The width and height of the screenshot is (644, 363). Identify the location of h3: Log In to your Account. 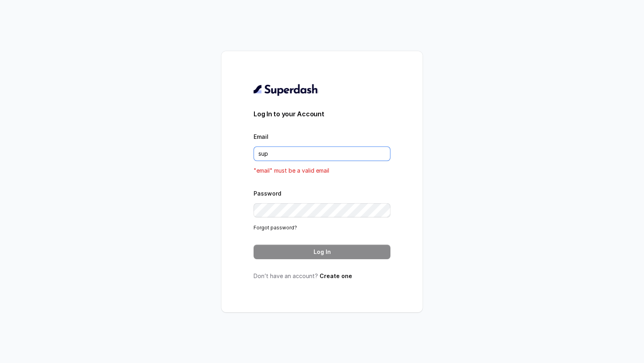
(322, 114).